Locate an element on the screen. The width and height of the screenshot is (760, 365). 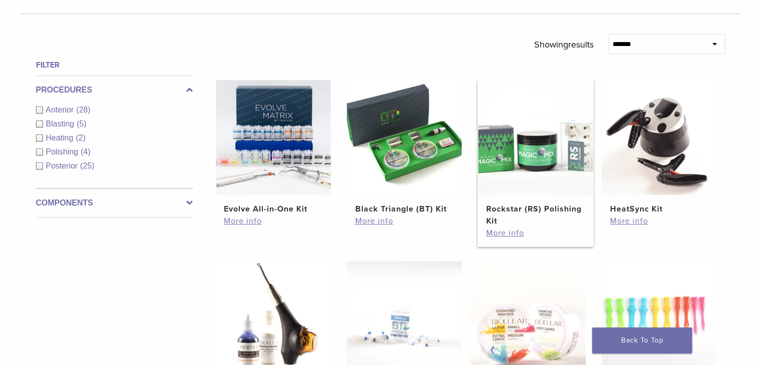
span: (4) is located at coordinates (85, 151).